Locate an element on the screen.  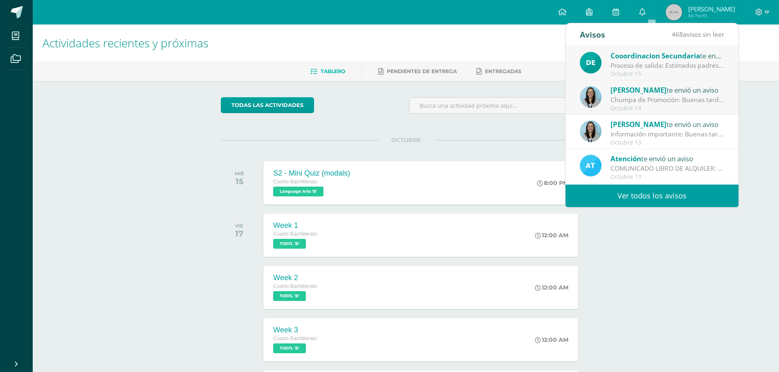
span: Cooordinacion Secundaria is located at coordinates (655, 56).